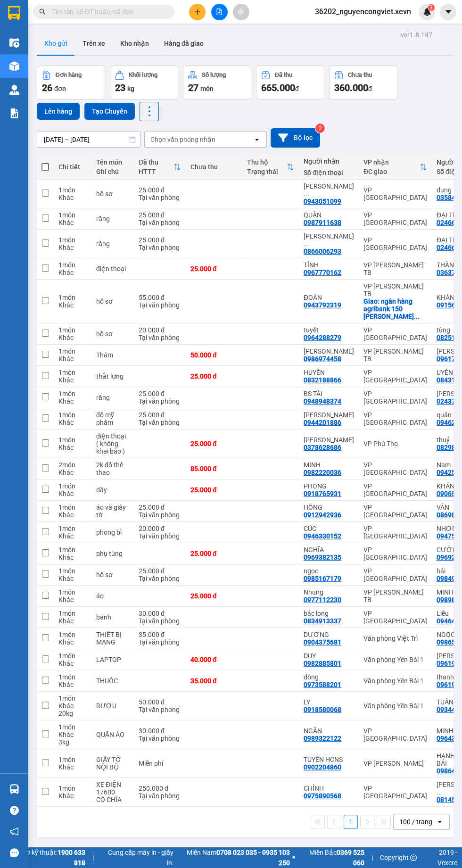  Describe the element at coordinates (257, 139) in the screenshot. I see `svg: open` at that location.